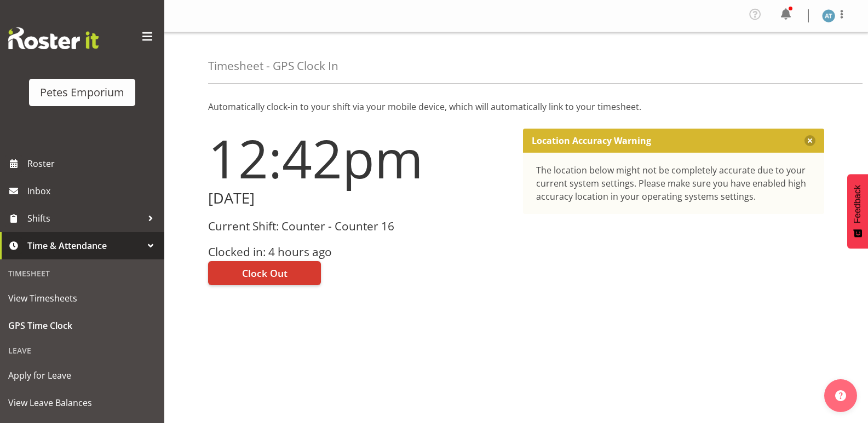 This screenshot has width=868, height=423. I want to click on img: alex-micheal-taniwha5364.jpg, so click(828, 16).